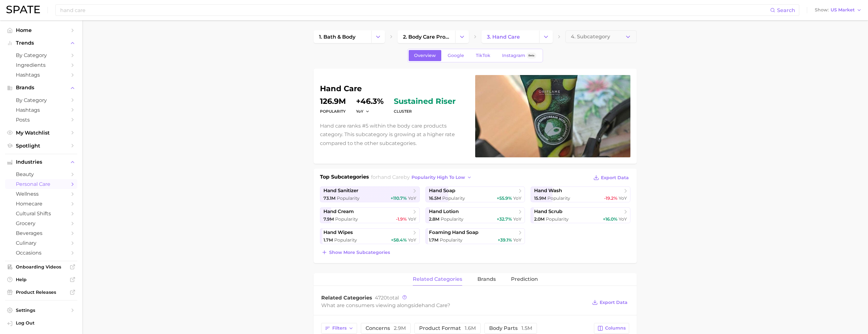 The width and height of the screenshot is (868, 334). Describe the element at coordinates (531, 55) in the screenshot. I see `span: Beta` at that location.